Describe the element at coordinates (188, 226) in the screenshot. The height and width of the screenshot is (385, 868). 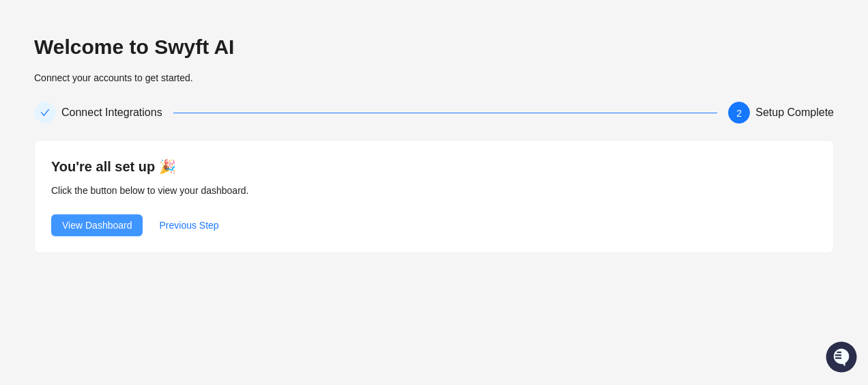
I see `span: Previous Step` at that location.